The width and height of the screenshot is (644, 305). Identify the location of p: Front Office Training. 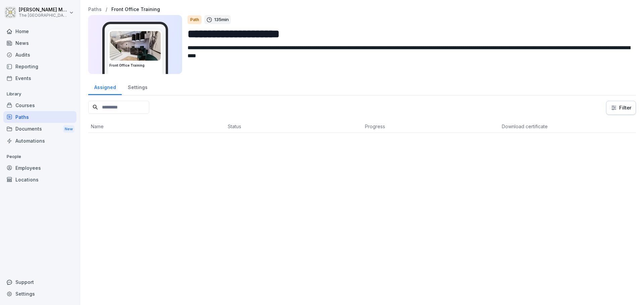
(135, 9).